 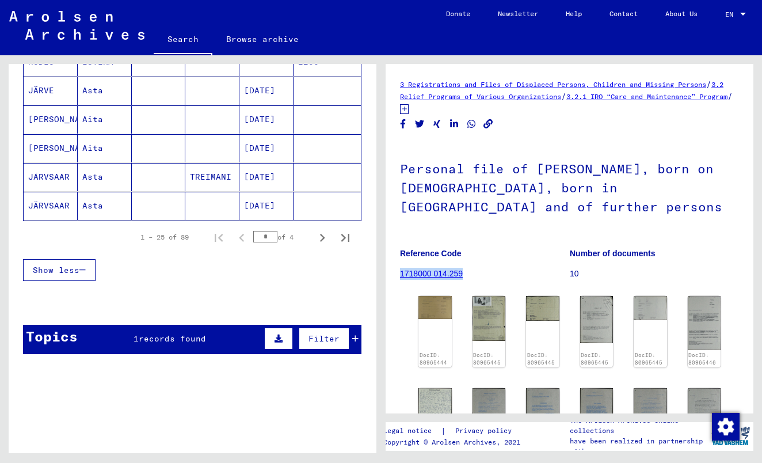 What do you see at coordinates (51, 177) in the screenshot?
I see `mat-cell: JÁRVSAAR` at bounding box center [51, 177].